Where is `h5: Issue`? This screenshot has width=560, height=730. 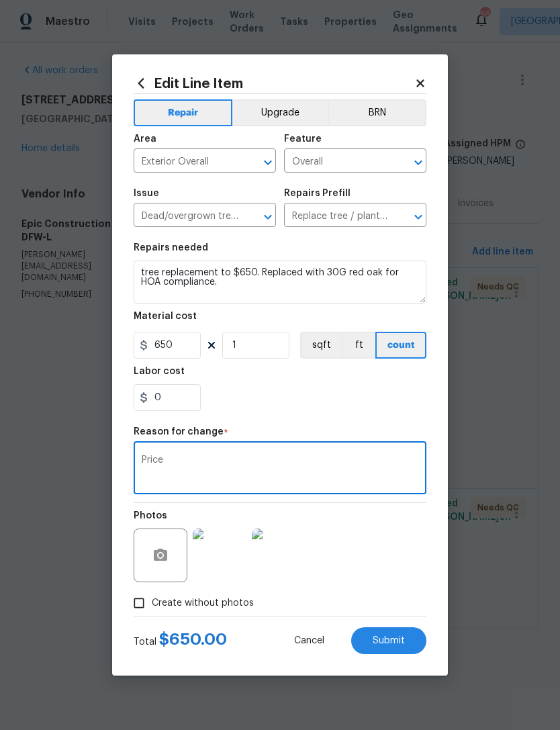
h5: Issue is located at coordinates (147, 193).